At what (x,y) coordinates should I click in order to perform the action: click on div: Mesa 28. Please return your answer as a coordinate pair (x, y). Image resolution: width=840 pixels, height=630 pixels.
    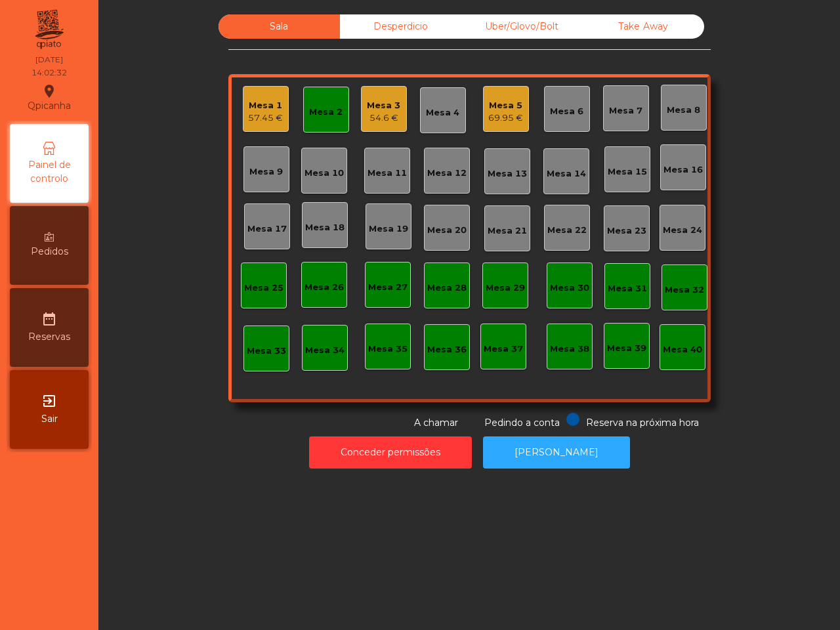
    Looking at the image, I should click on (447, 288).